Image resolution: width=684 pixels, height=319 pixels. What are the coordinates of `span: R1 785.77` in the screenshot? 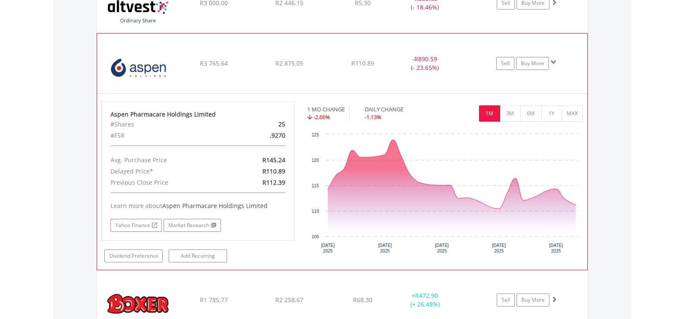 It's located at (214, 300).